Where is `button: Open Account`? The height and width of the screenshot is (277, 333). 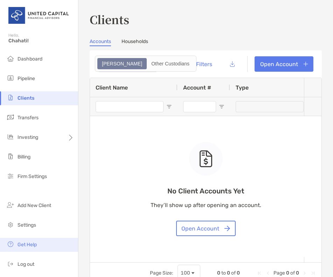
button: Open Account is located at coordinates (206, 229).